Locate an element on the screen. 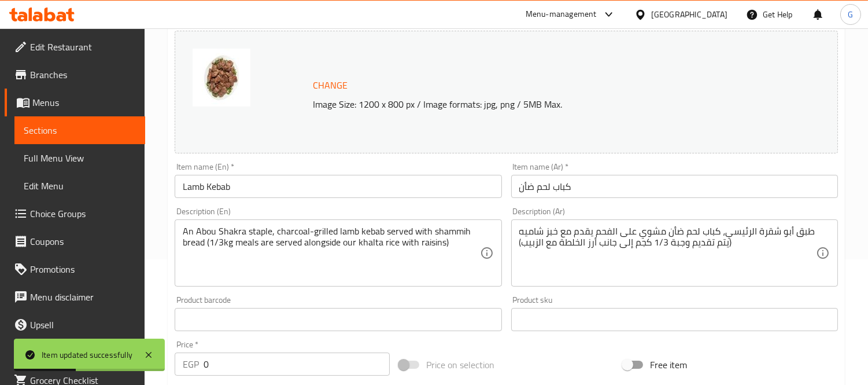 Image resolution: width=868 pixels, height=385 pixels. a: Upsell is located at coordinates (75, 325).